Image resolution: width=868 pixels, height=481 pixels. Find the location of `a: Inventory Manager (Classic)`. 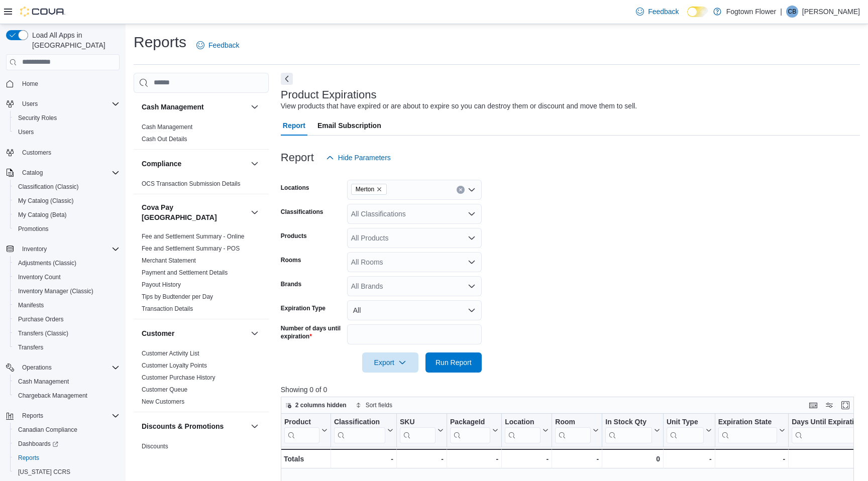

a: Inventory Manager (Classic) is located at coordinates (56, 291).